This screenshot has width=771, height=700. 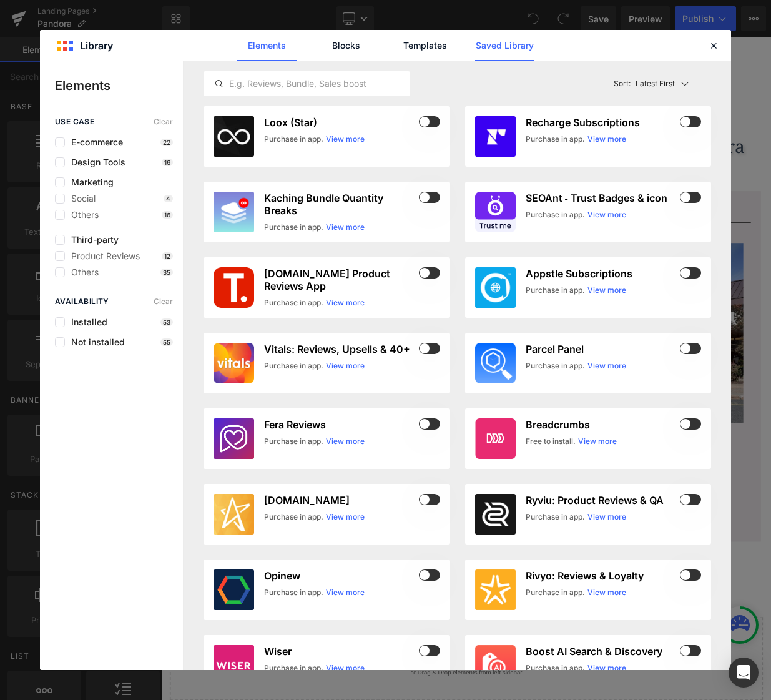 I want to click on img: 9f98ff4f-a019-4e81-84a1-123c6986fecc.png, so click(x=495, y=212).